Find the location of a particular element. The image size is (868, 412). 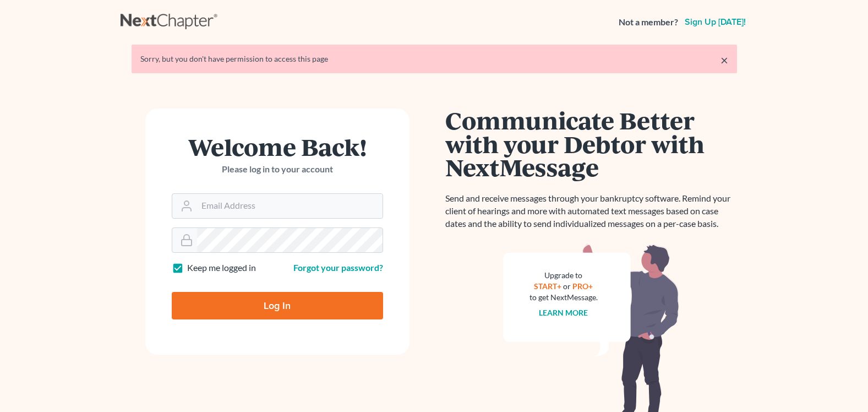

div: Upgrade to is located at coordinates (563, 275).